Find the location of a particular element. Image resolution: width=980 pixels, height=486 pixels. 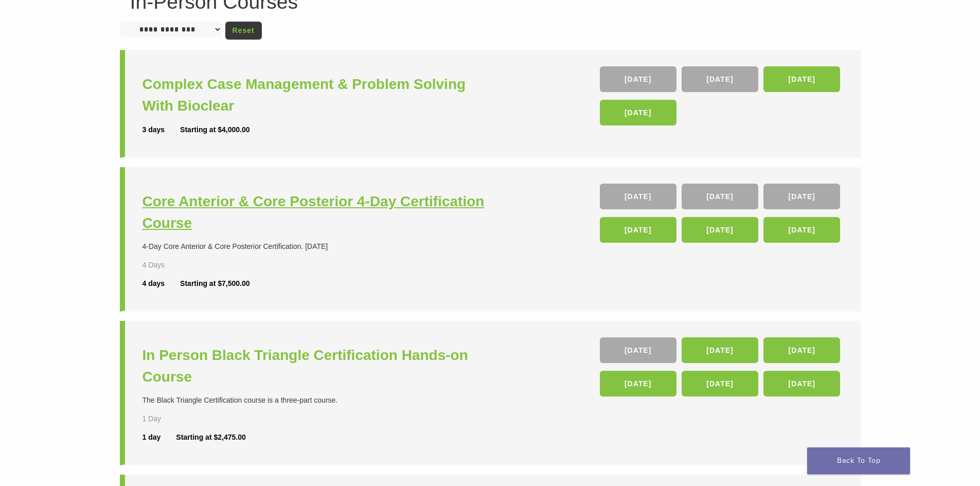

div: Starting at $7,500.00 is located at coordinates (214, 283).